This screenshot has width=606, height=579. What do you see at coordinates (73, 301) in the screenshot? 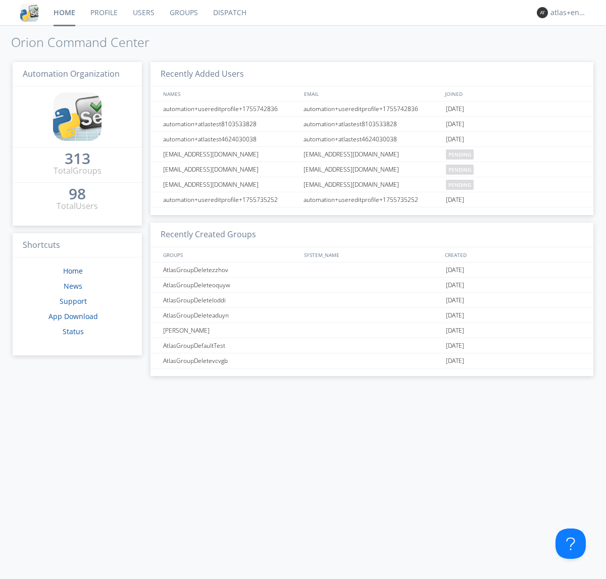
I see `a: Support` at bounding box center [73, 301].